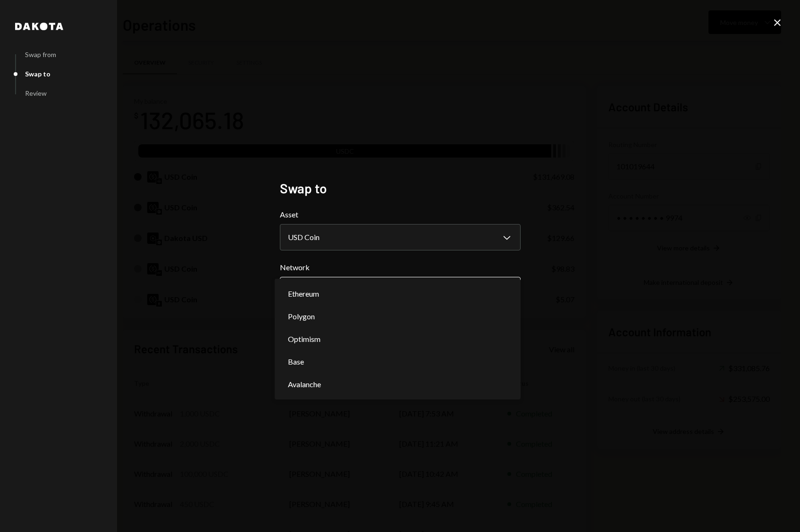 This screenshot has width=800, height=532. What do you see at coordinates (301, 316) in the screenshot?
I see `span: Polygon` at bounding box center [301, 316].